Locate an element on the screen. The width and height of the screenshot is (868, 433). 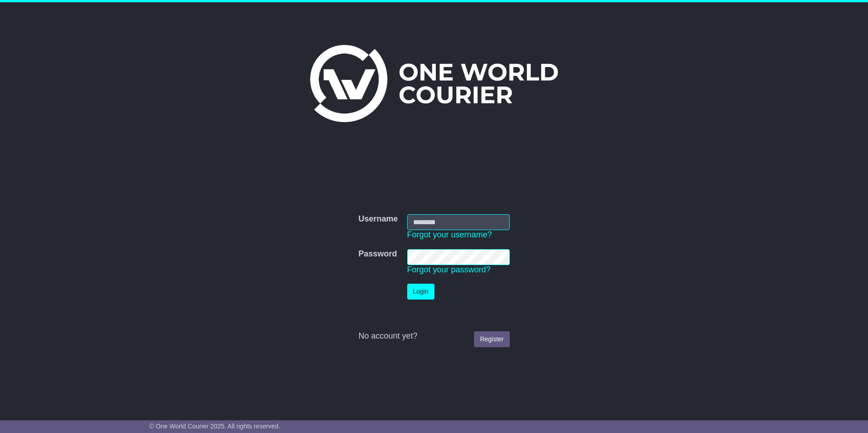
a: Forgot your username? is located at coordinates (449, 235).